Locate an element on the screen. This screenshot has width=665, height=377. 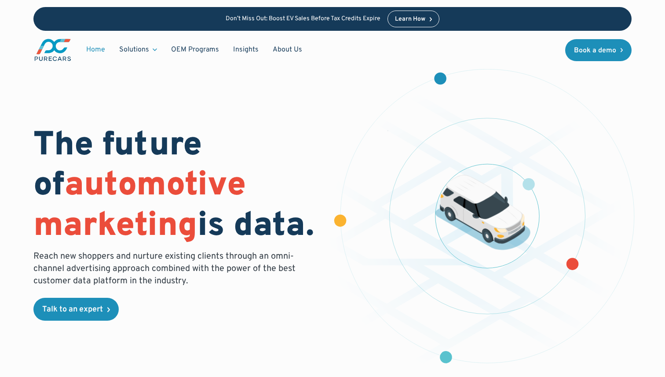
p: Don’t Miss Out: Boost EV Sales Before Tax Credits Expire is located at coordinates (303, 19).